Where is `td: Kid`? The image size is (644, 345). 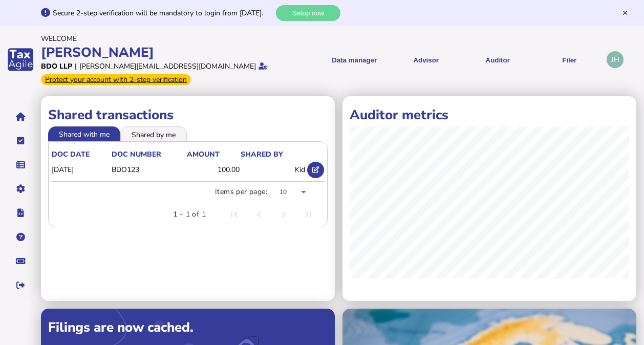 td: Kid is located at coordinates (273, 170).